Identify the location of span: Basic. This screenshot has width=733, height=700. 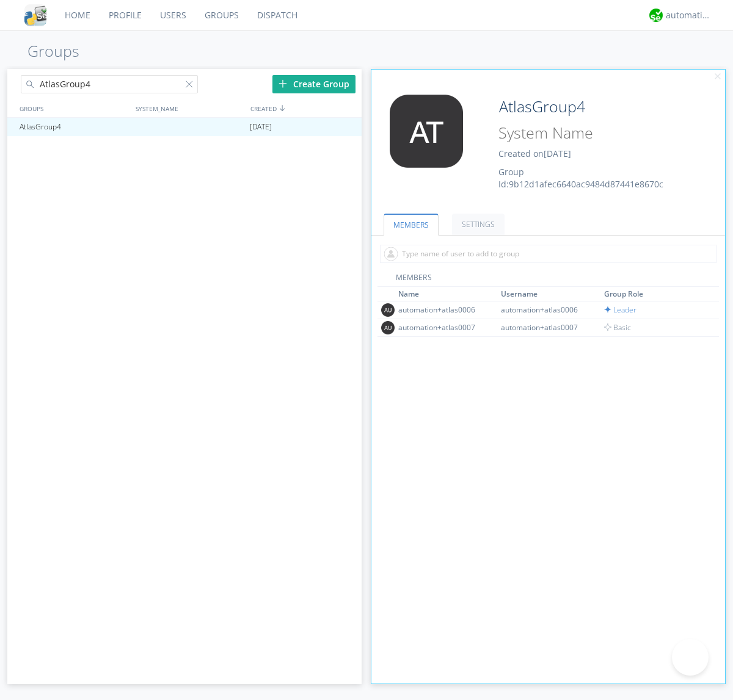
(617, 327).